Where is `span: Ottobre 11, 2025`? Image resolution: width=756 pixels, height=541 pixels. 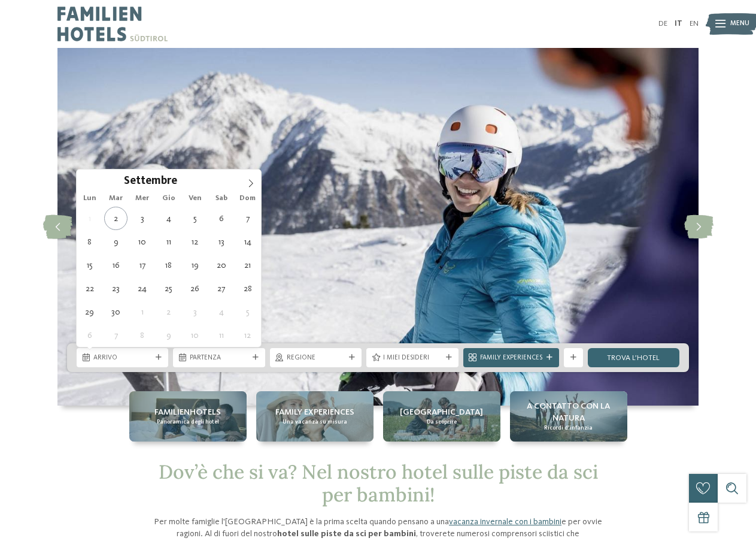
span: Ottobre 11, 2025 is located at coordinates (221, 335).